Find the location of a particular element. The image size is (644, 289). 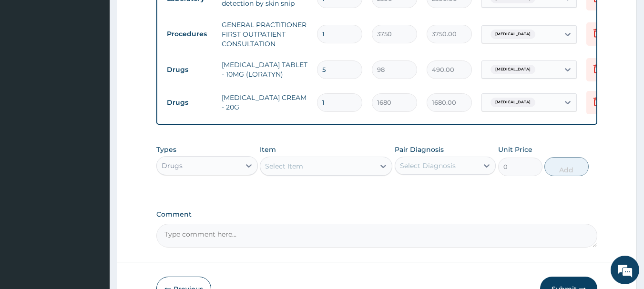

span: We're online! is located at coordinates (94, 132).